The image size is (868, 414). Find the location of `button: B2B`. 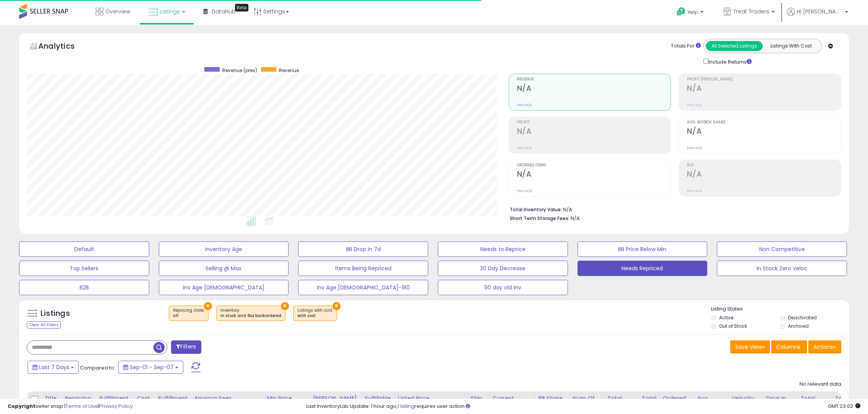

button: B2B is located at coordinates (84, 287).